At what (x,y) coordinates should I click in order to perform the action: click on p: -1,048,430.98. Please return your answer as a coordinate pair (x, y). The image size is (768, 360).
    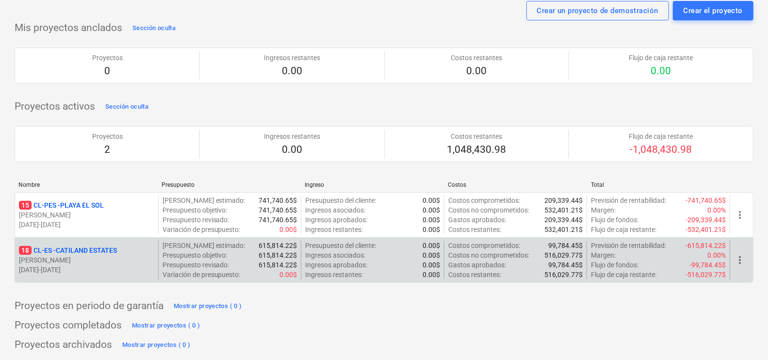
    Looking at the image, I should click on (661, 150).